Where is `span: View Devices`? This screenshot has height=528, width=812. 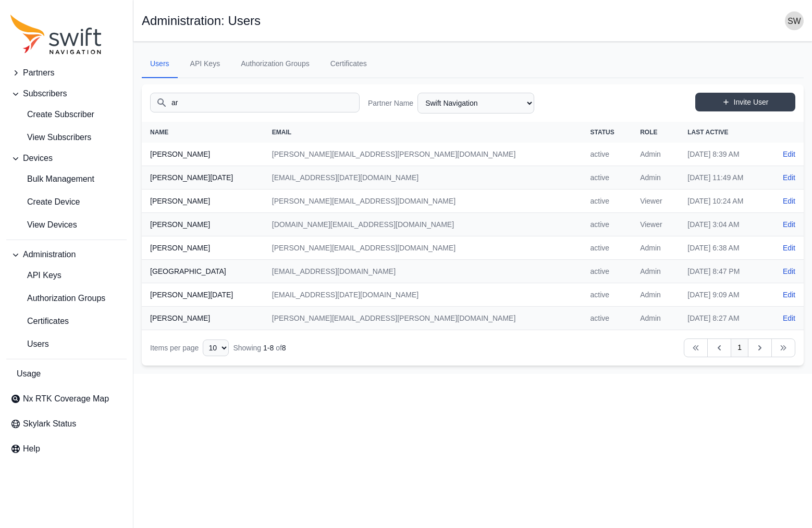
span: View Devices is located at coordinates (44, 225).